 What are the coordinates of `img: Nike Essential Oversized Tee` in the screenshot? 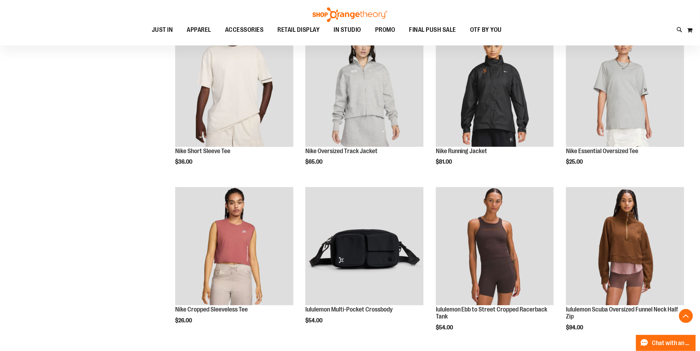 It's located at (625, 87).